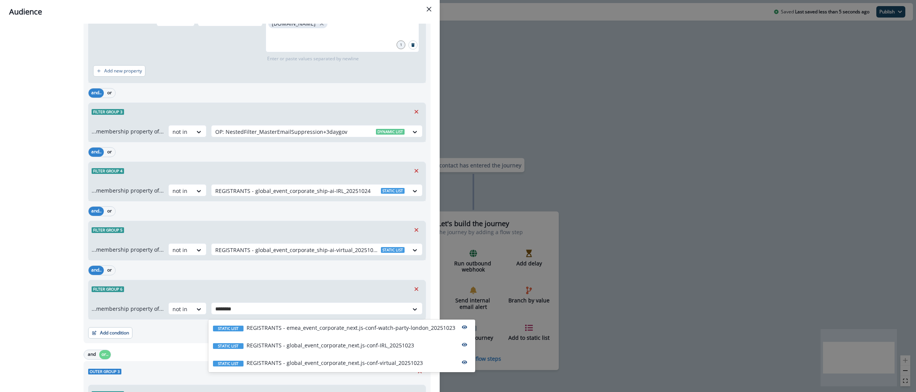 Image resolution: width=916 pixels, height=392 pixels. Describe the element at coordinates (92, 355) in the screenshot. I see `button: and` at that location.